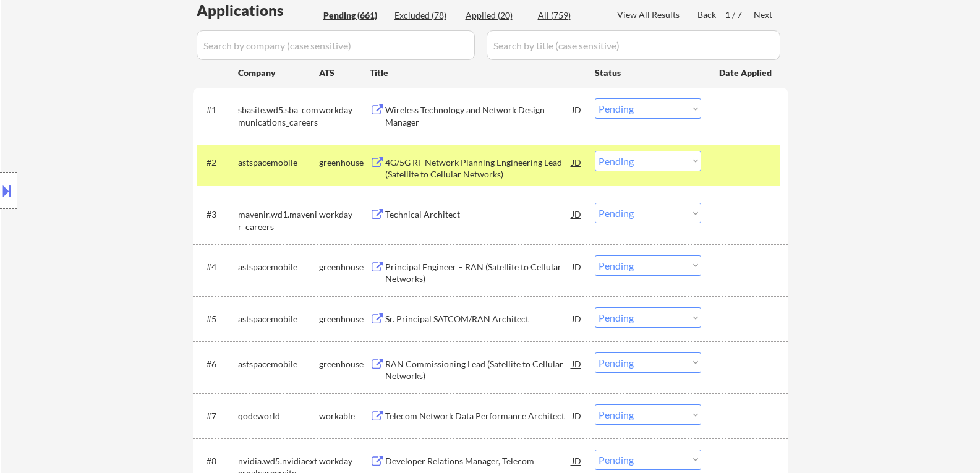 Image resolution: width=980 pixels, height=473 pixels. What do you see at coordinates (478, 416) in the screenshot?
I see `div: Telecom Network Data Performance Architect` at bounding box center [478, 416].